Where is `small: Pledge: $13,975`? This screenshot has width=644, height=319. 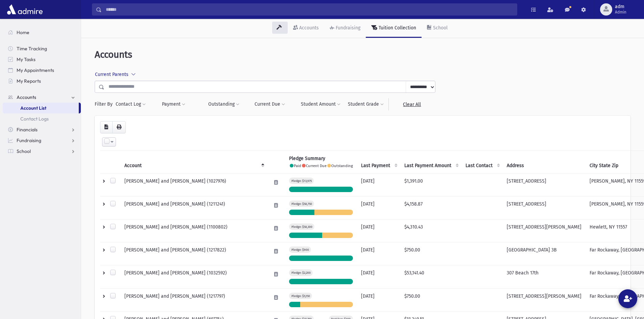
small: Pledge: $13,975 is located at coordinates (301, 181).